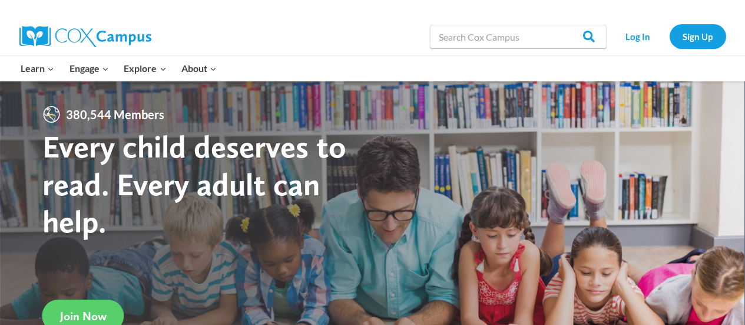 The height and width of the screenshot is (325, 745). Describe the element at coordinates (669, 36) in the screenshot. I see `nav: Secondary Navigation` at that location.